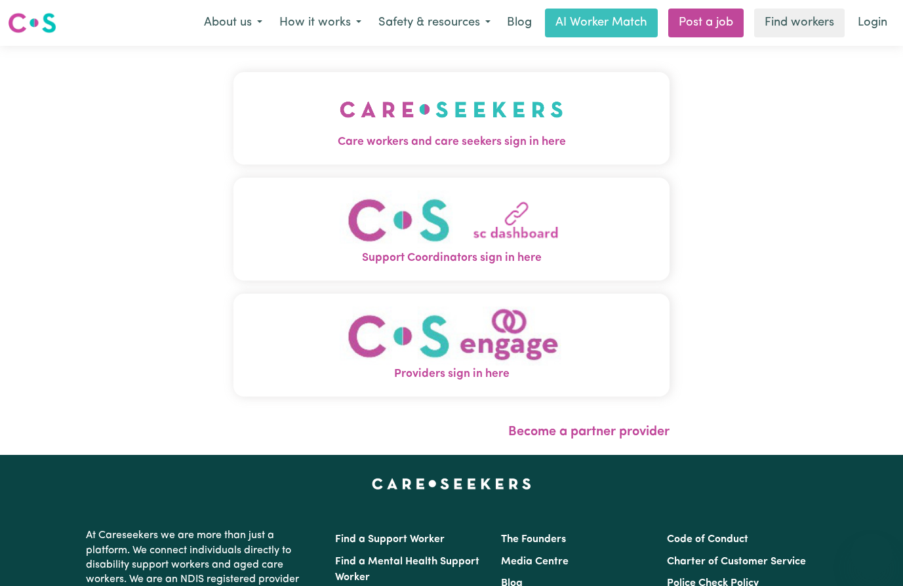  Describe the element at coordinates (601, 23) in the screenshot. I see `a: AI Worker Match` at that location.